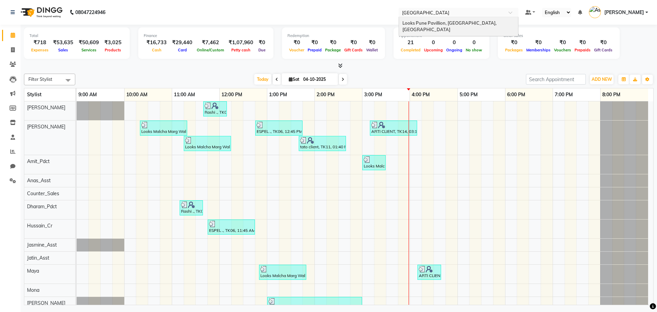  Describe the element at coordinates (374, 163) in the screenshot. I see `div: Looks Malcha Marg Walkin Client, TK12, 03:00 PM-03:30 PM, Head Massage Olive(M) (₹800)` at that location.